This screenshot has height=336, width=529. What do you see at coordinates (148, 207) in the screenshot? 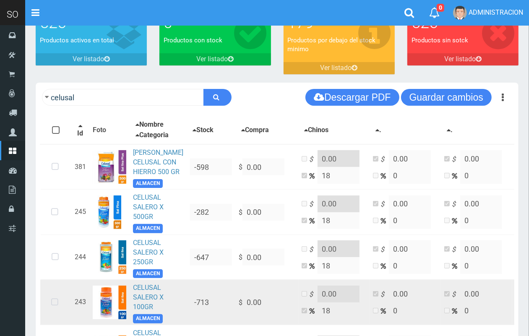
I see `a: CELUSAL SALERO X 500GR` at bounding box center [148, 207].